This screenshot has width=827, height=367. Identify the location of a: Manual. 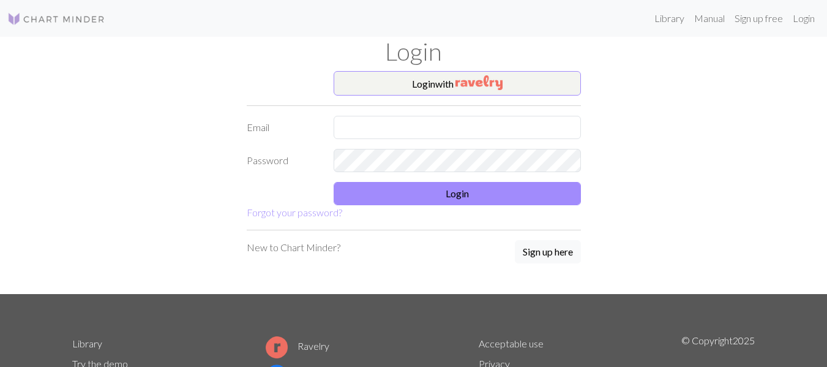
(710, 18).